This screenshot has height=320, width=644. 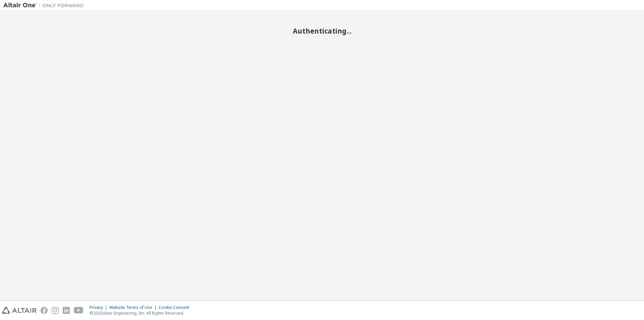 I want to click on div: Cookie Consent, so click(x=176, y=307).